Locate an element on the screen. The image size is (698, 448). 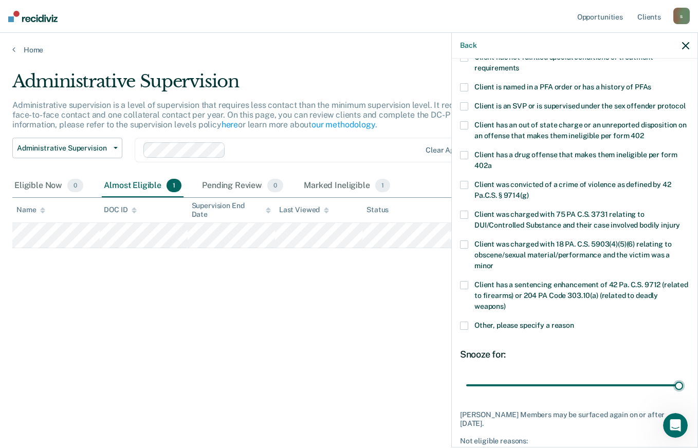
p: Administrative supervision is a level of supervision that requires less contact than the minimum ... is located at coordinates (268, 115).